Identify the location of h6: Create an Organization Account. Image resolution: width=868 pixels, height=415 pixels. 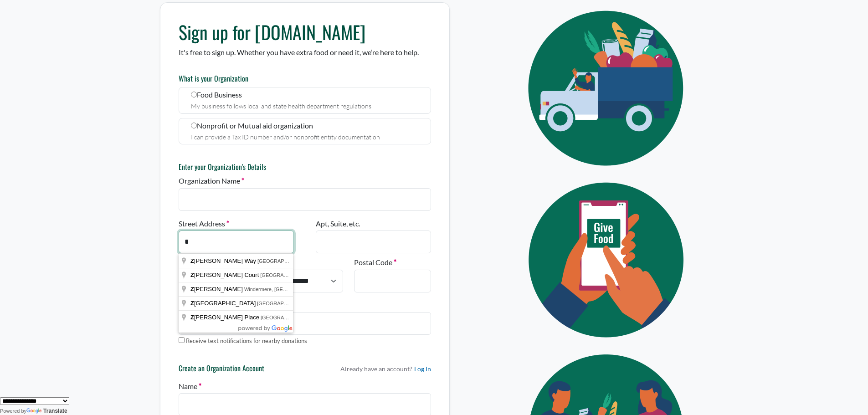
(221, 371).